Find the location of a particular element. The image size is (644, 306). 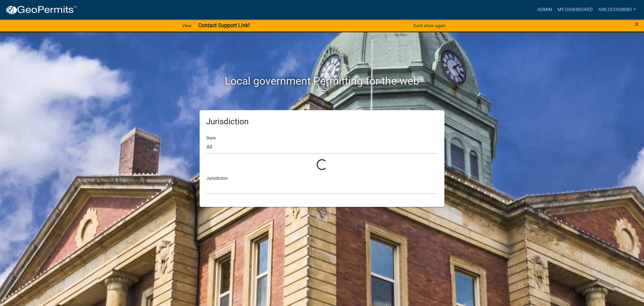

a: View is located at coordinates (187, 26).